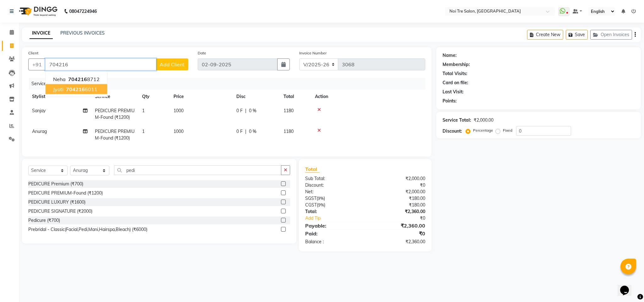 This screenshot has width=644, height=302. I want to click on span: Add Client, so click(172, 64).